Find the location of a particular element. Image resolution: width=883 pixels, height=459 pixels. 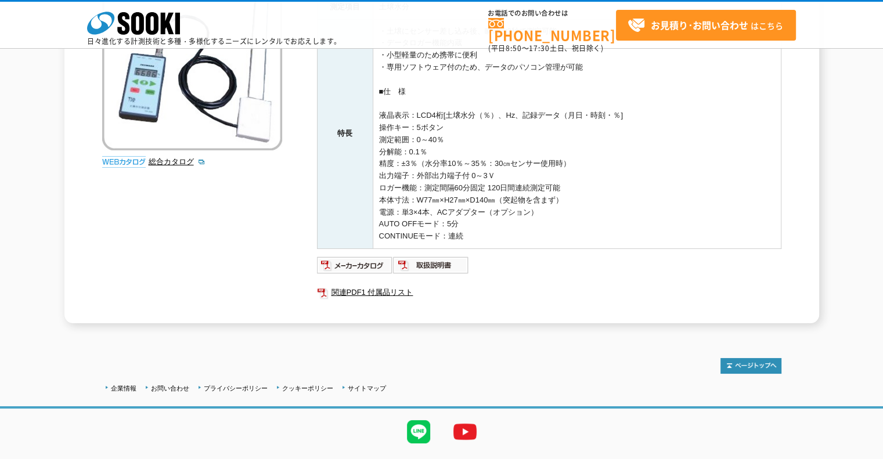

td: ・土壌にセンサー差し込み後、瞬時約3秒で測定可能 ・データロガー機能内蔵 ・小型軽量のため携帯に便利 ・専用ソフトウェア付のため、データのパソコン管理が可能 ■仕 様 液晶表示：LCD4桁[土壌... is located at coordinates (576, 133).